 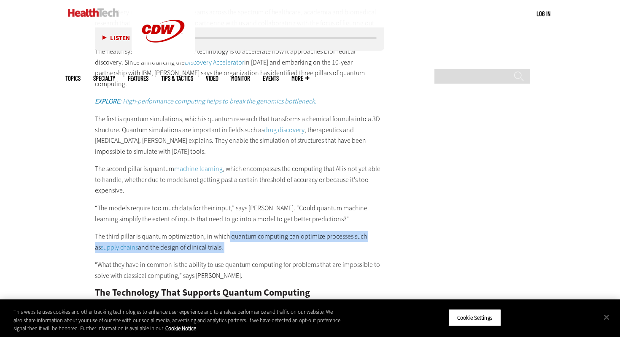 What do you see at coordinates (73, 78) in the screenshot?
I see `span: Topics` at bounding box center [73, 78].